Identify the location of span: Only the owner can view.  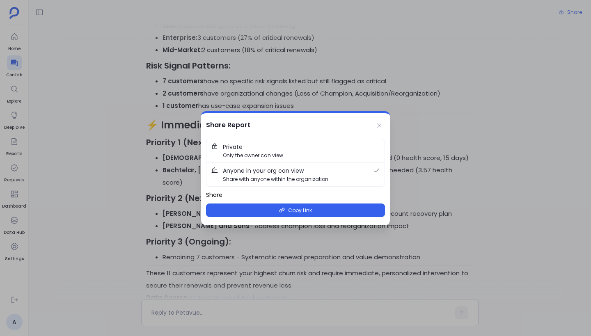
(253, 155).